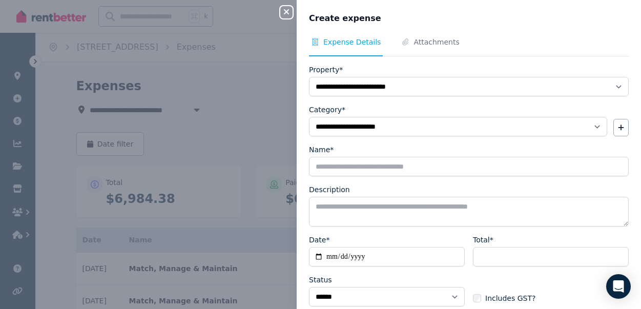 The width and height of the screenshot is (641, 309). What do you see at coordinates (327, 110) in the screenshot?
I see `label: Category*` at bounding box center [327, 110].